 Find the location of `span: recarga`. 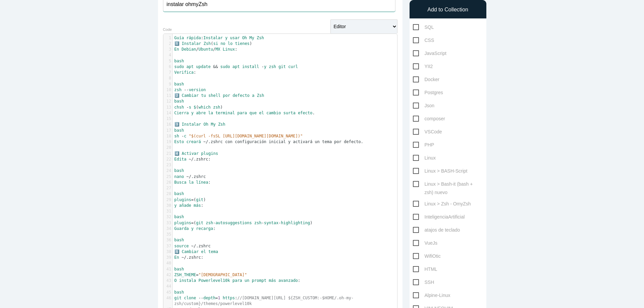

span: recarga is located at coordinates (204, 229).